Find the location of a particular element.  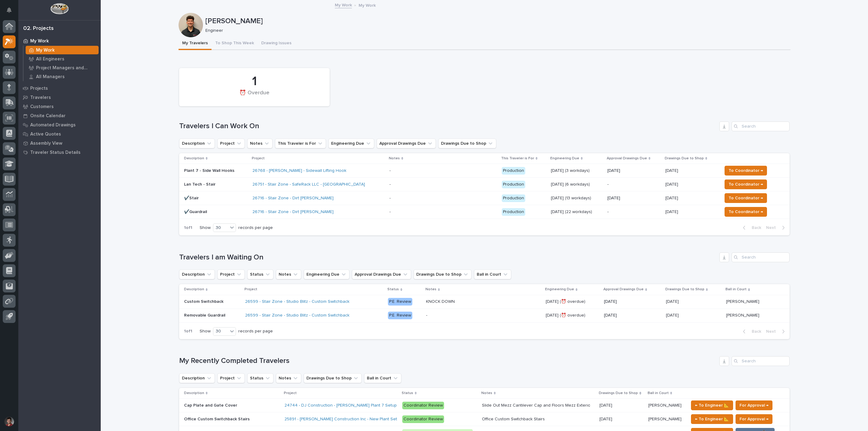

div: KNOCK DOWN is located at coordinates (441, 301).